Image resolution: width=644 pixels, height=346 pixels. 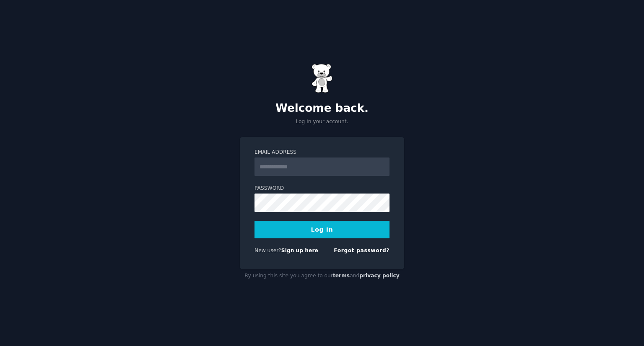 What do you see at coordinates (361, 251) in the screenshot?
I see `a: Forgot password?` at bounding box center [361, 251].